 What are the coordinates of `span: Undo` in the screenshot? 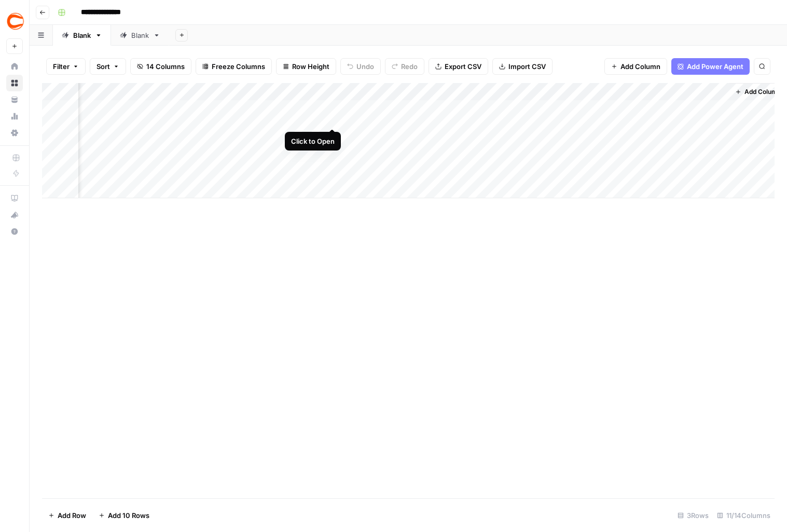 It's located at (366, 67).